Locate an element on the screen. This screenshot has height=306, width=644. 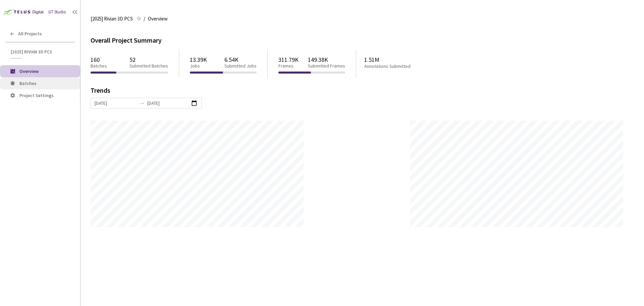
p: Submitted Jobs is located at coordinates (240, 66).